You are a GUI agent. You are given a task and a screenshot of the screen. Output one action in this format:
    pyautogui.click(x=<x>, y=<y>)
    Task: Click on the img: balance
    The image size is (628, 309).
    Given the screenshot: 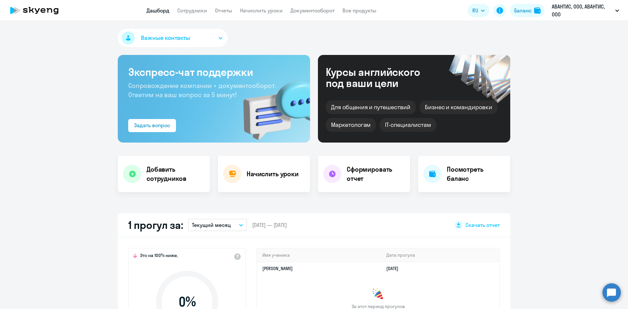 What is the action you would take?
    pyautogui.click(x=537, y=10)
    